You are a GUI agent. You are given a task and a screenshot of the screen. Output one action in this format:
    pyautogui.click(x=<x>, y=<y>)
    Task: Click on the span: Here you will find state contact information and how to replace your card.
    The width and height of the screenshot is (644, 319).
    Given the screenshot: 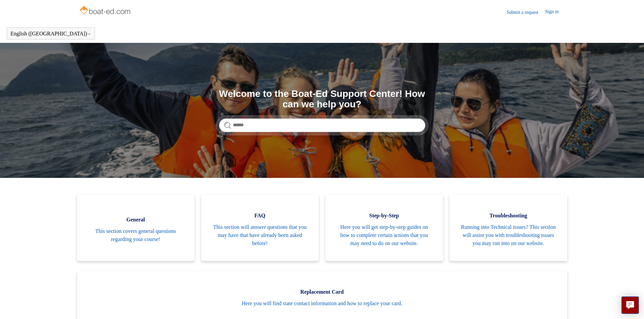 What is the action you would take?
    pyautogui.click(x=322, y=303)
    